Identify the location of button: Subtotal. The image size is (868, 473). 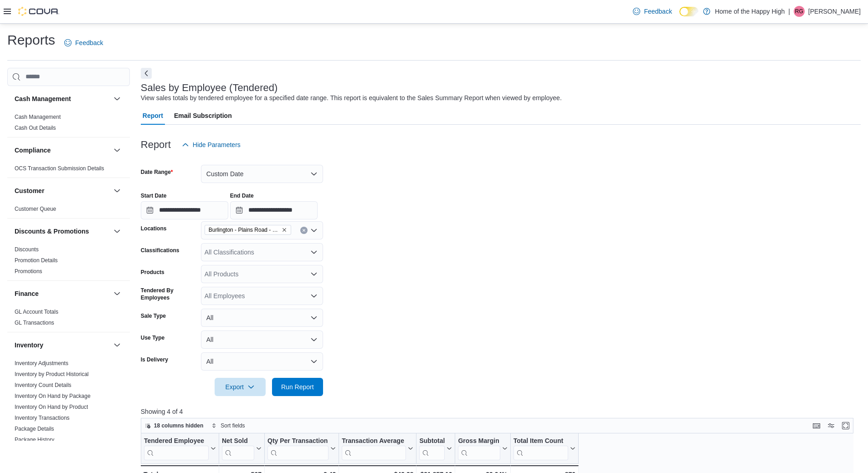
(435, 449).